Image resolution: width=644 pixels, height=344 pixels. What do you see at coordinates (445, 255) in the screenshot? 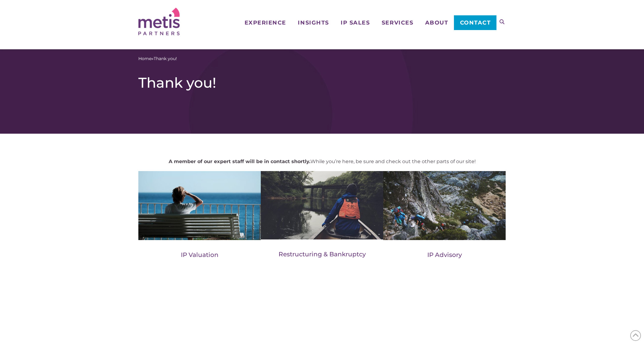
I see `a: IP Advisory` at bounding box center [445, 255].